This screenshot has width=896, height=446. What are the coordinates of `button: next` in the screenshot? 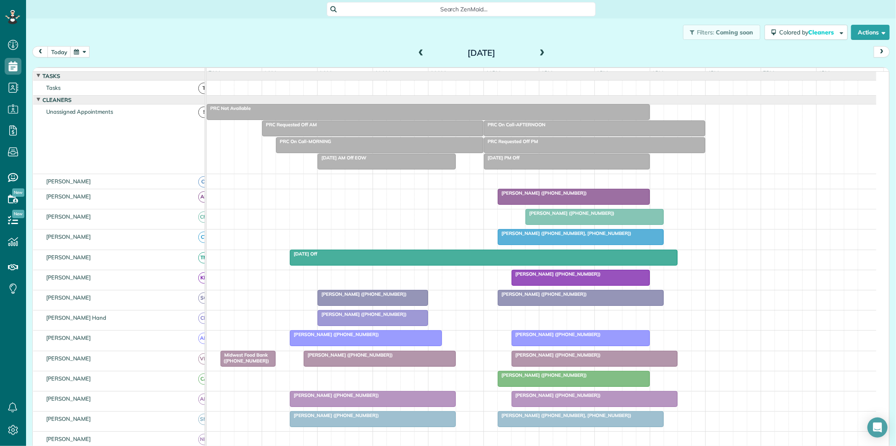 It's located at (882, 52).